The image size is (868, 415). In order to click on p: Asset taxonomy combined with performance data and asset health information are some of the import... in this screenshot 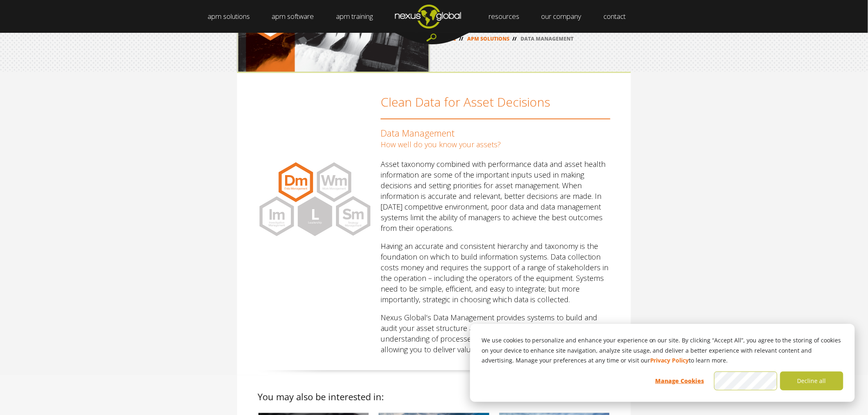, I will do `click(496, 196)`.